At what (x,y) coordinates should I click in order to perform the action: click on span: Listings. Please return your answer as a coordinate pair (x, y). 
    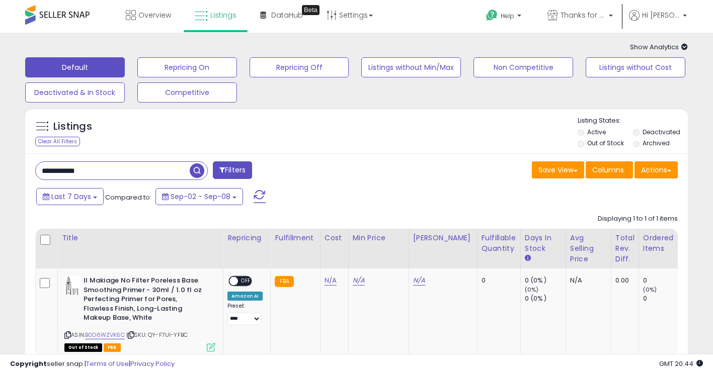
    Looking at the image, I should click on (223, 15).